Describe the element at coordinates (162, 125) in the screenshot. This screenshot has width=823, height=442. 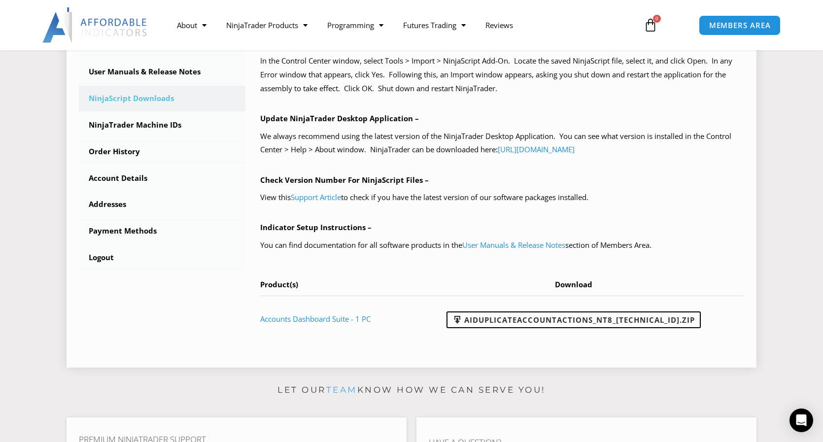
I see `a: NinjaTrader Machine IDs` at that location.